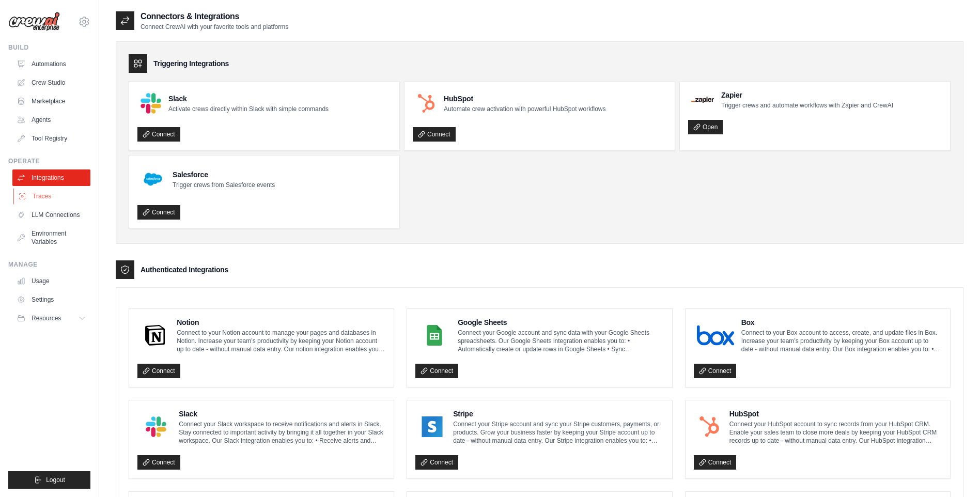  Describe the element at coordinates (214, 17) in the screenshot. I see `h2: Connectors & Integrations` at that location.